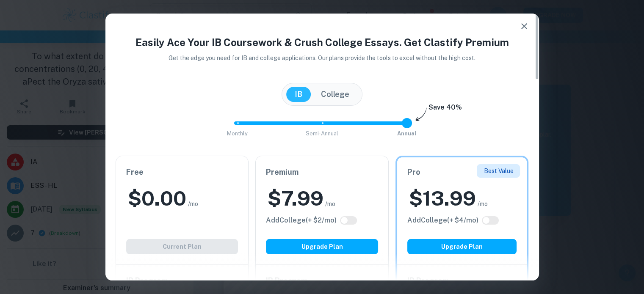 This screenshot has width=644, height=294. I want to click on h6: Pro, so click(462, 172).